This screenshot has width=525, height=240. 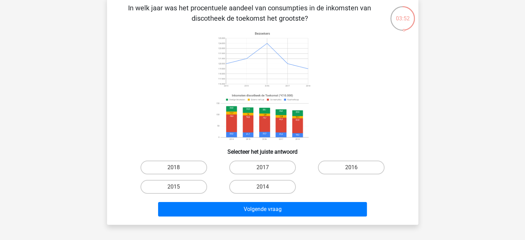 I want to click on div: 03:52, so click(x=403, y=14).